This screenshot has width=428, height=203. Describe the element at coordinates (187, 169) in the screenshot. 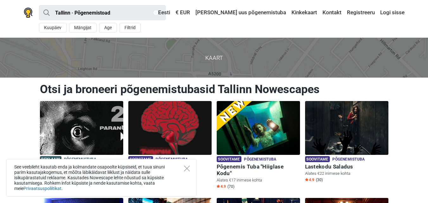

I see `button: Close` at that location.